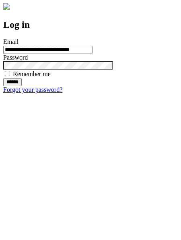 This screenshot has width=181, height=240. I want to click on a: Forgot your password?, so click(33, 89).